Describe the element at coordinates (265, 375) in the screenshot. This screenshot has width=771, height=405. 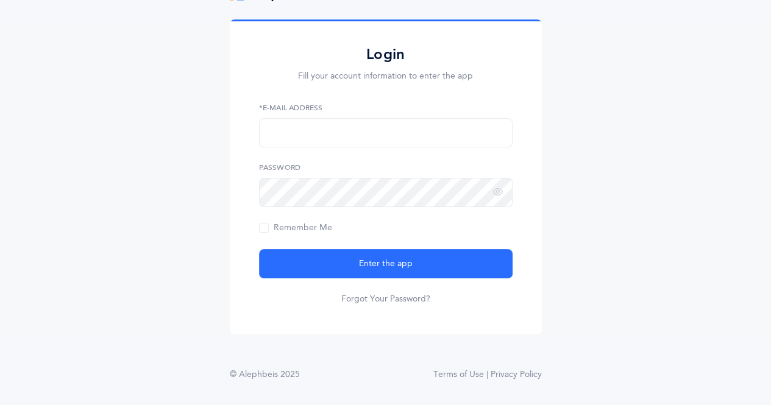
I see `div: © Alephbeis 2025` at that location.